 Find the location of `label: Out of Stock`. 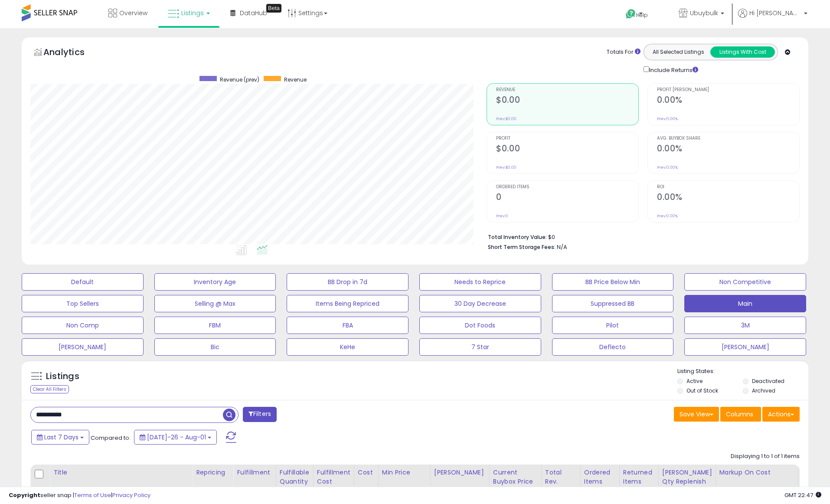

label: Out of Stock is located at coordinates (702, 391).